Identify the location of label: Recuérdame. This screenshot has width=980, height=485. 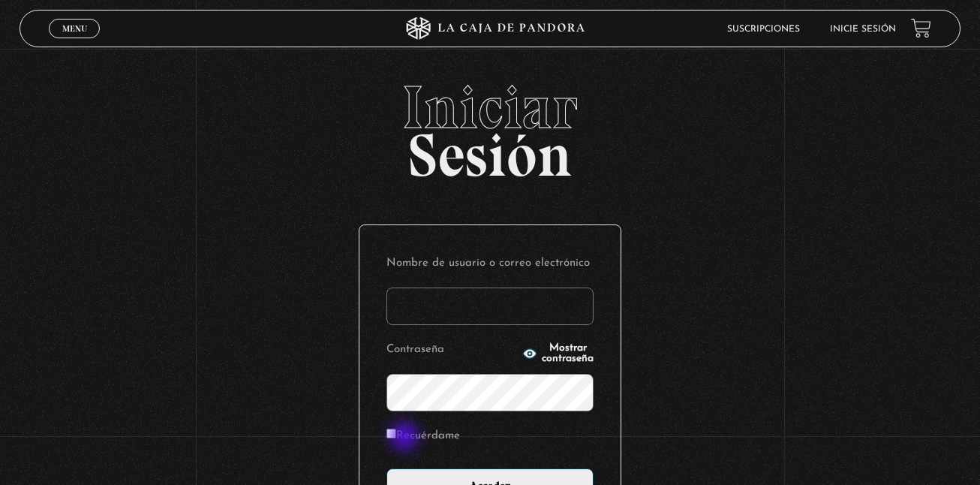
(423, 436).